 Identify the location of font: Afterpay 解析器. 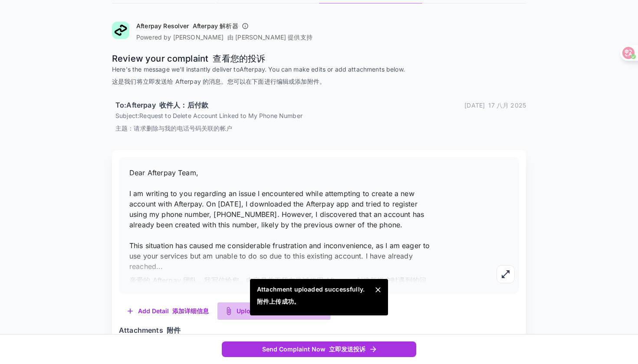
(215, 26).